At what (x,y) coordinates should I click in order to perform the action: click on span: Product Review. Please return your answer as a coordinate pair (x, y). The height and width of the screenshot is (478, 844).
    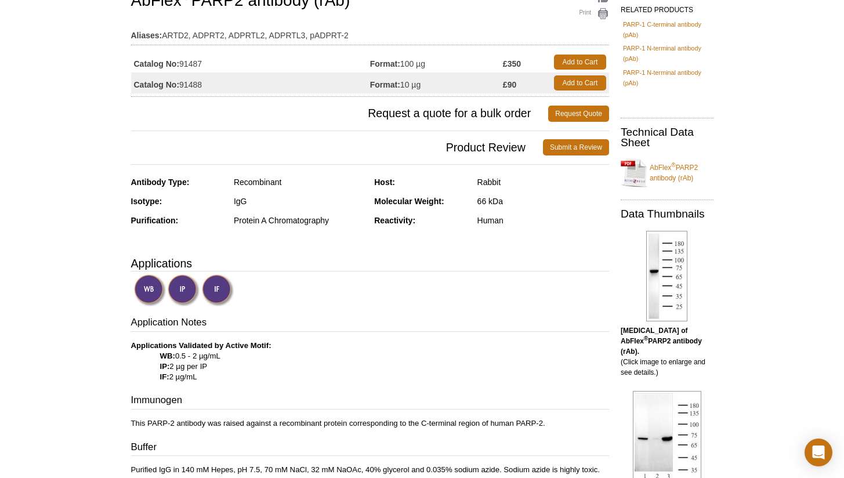
    Looking at the image, I should click on (337, 147).